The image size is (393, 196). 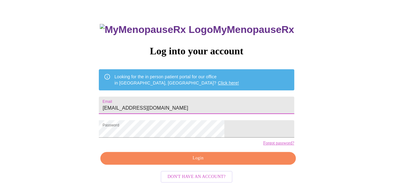 I want to click on img: MyMenopauseRx Logo, so click(x=156, y=30).